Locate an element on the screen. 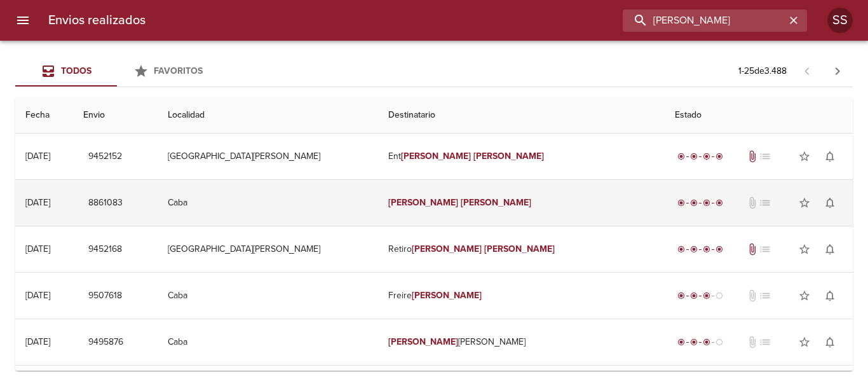 The width and height of the screenshot is (868, 386). span: Pagina siguiente is located at coordinates (837, 71).